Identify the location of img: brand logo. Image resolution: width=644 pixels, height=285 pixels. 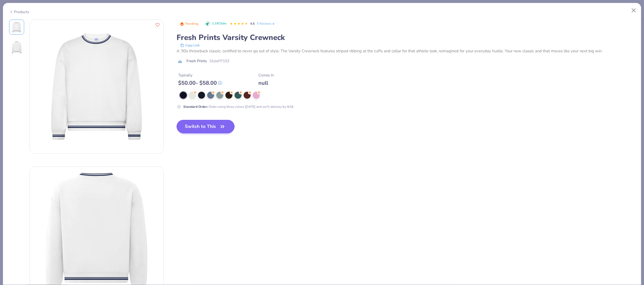
(180, 61).